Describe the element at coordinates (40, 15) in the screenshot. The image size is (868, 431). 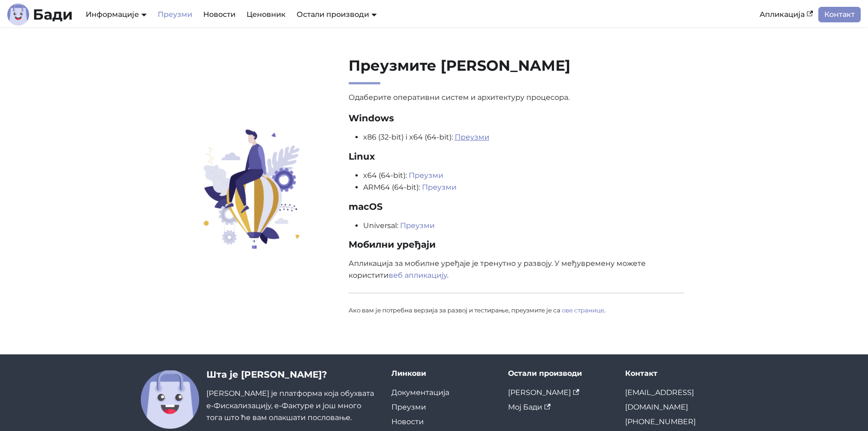
I see `a: ЛогоБади` at that location.